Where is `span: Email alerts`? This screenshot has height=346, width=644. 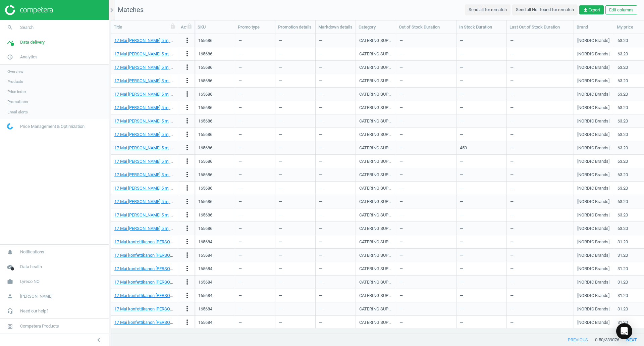 span: Email alerts is located at coordinates (18, 112).